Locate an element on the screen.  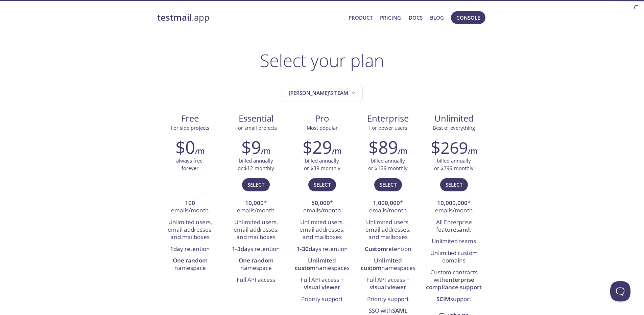
li: retention is located at coordinates (387, 249).